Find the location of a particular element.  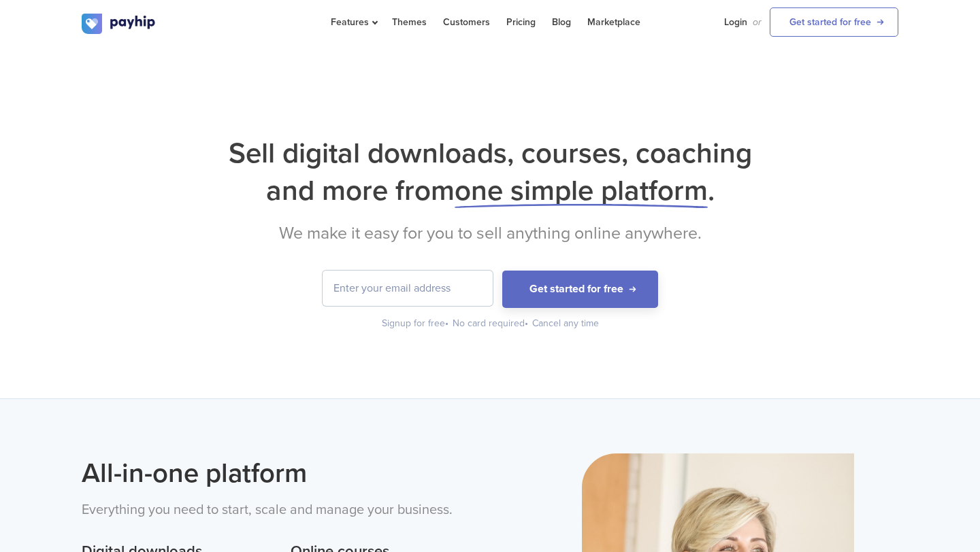

button: Get started for free is located at coordinates (580, 289).